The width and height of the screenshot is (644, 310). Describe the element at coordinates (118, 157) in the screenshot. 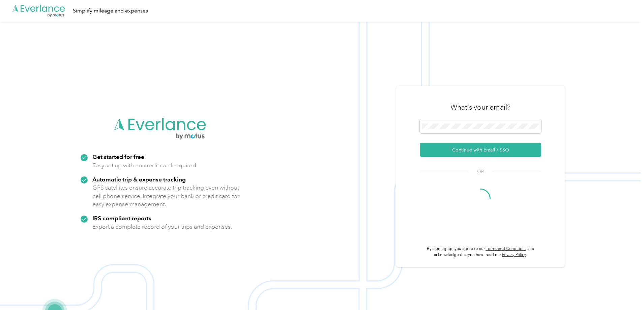

I see `strong: Get started for free` at that location.